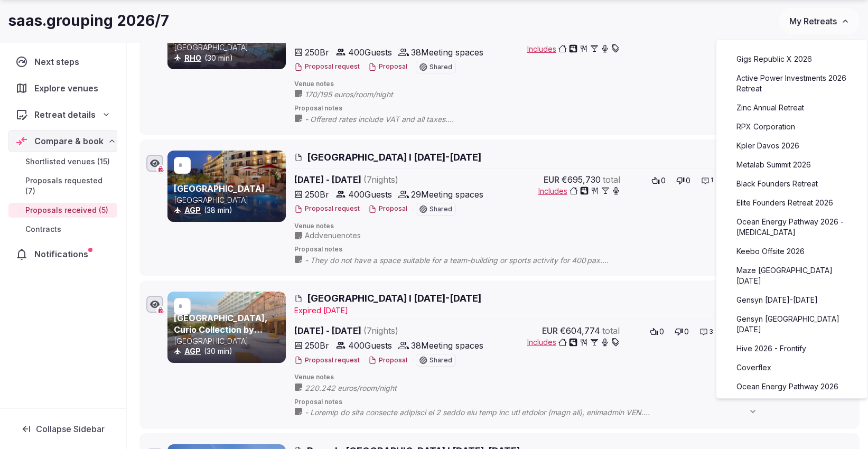 The width and height of the screenshot is (868, 449). I want to click on span: Add venue notes, so click(333, 235).